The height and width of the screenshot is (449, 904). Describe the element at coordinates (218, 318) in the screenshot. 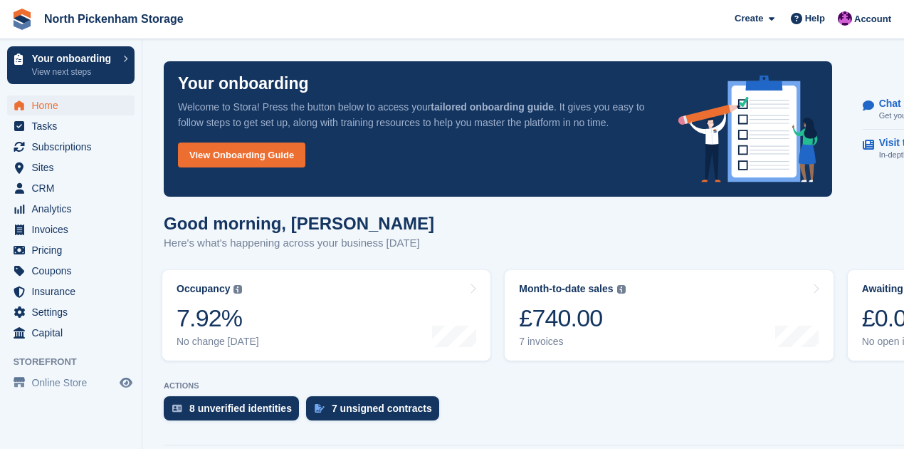

I see `div: 7.92%` at that location.